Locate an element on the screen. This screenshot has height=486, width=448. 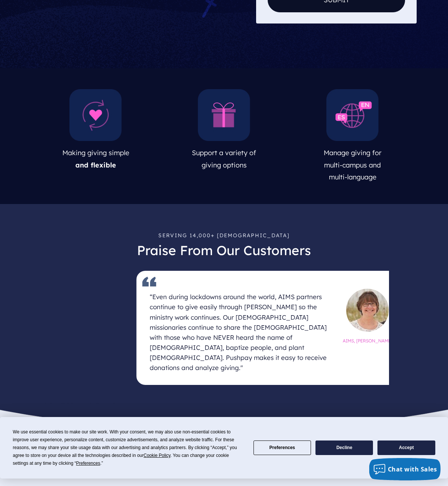
button: Accept is located at coordinates (406, 448).